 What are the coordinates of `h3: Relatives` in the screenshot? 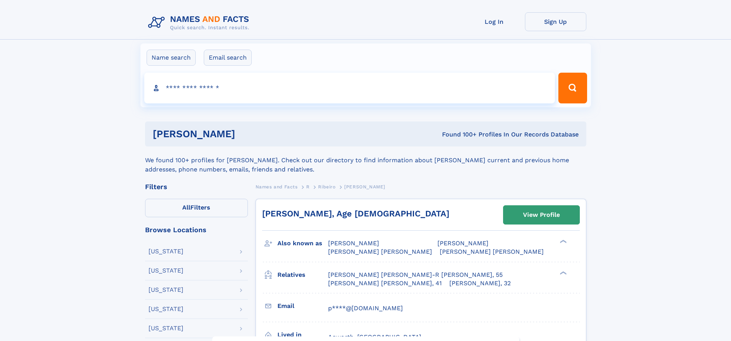 It's located at (303, 274).